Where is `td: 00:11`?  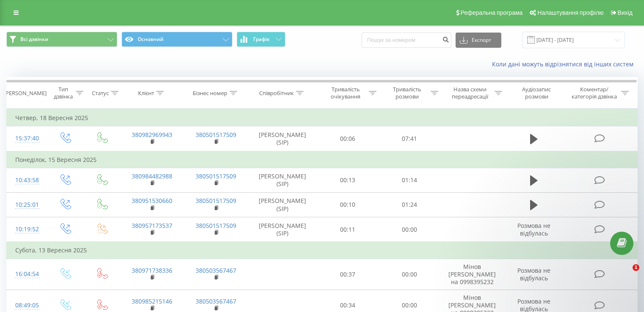
td: 00:11 is located at coordinates (347, 230).